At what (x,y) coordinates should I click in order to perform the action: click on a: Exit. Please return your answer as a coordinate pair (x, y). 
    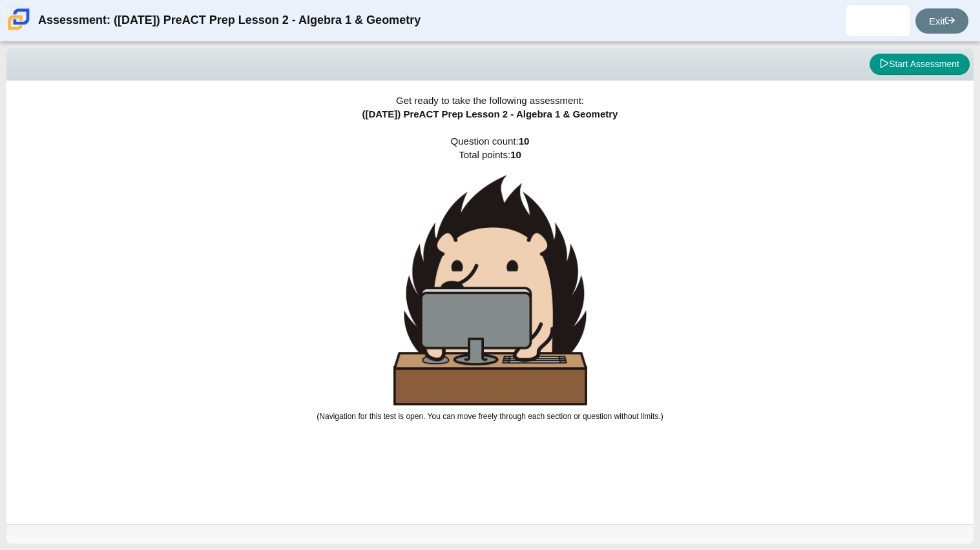
    Looking at the image, I should click on (942, 20).